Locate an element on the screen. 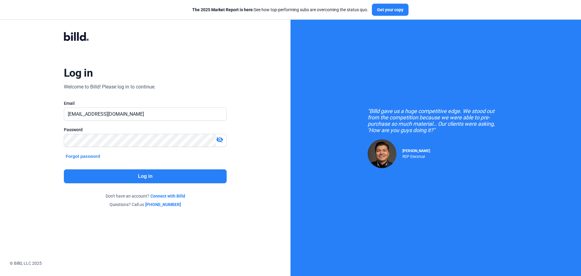  div: Don't have an account? is located at coordinates (145, 196).